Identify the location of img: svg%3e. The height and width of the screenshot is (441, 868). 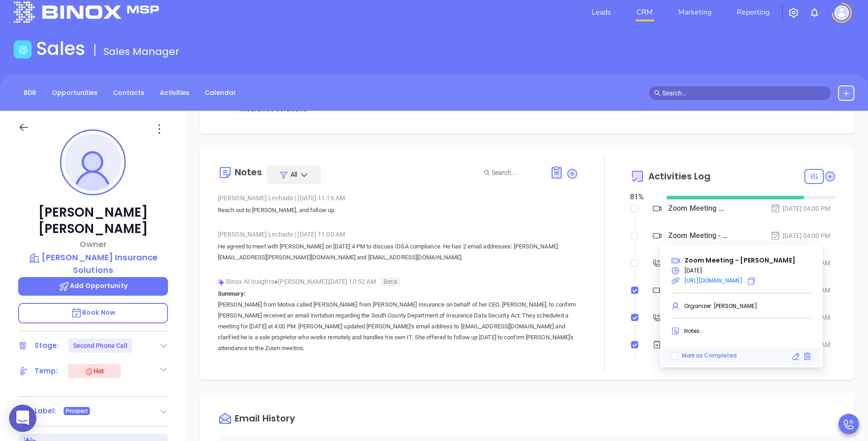
(221, 282).